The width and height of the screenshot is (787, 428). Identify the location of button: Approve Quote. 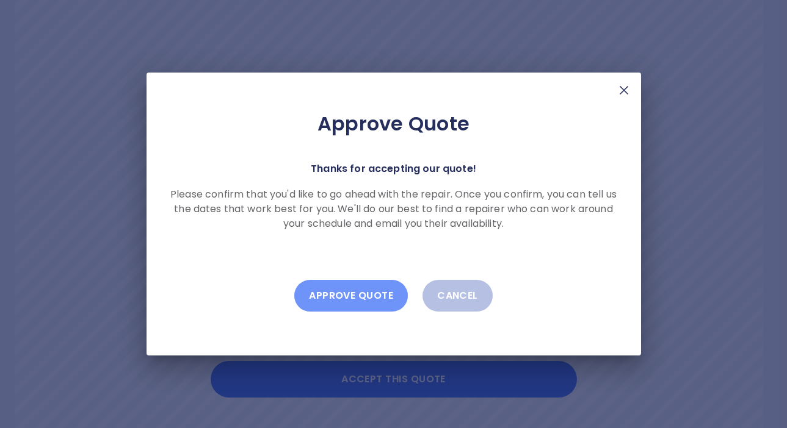
(351, 296).